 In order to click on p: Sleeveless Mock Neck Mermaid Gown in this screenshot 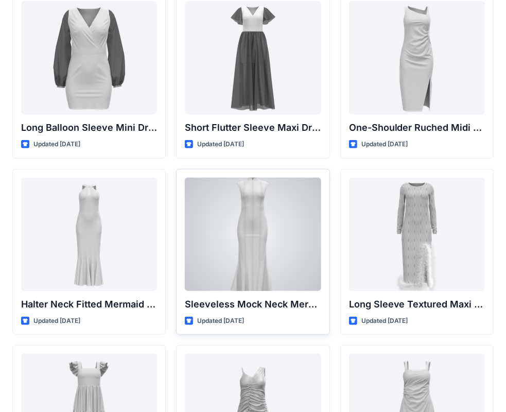, I will do `click(253, 304)`.